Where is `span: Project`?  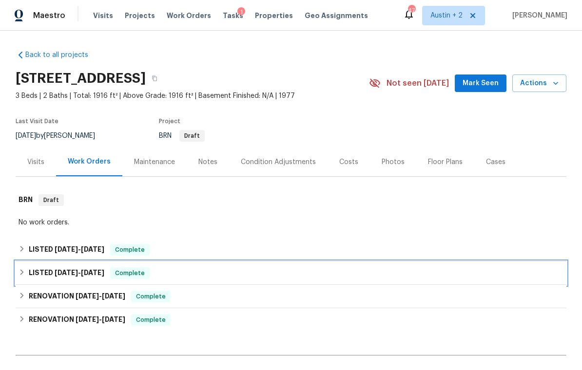
span: Project is located at coordinates (170, 121).